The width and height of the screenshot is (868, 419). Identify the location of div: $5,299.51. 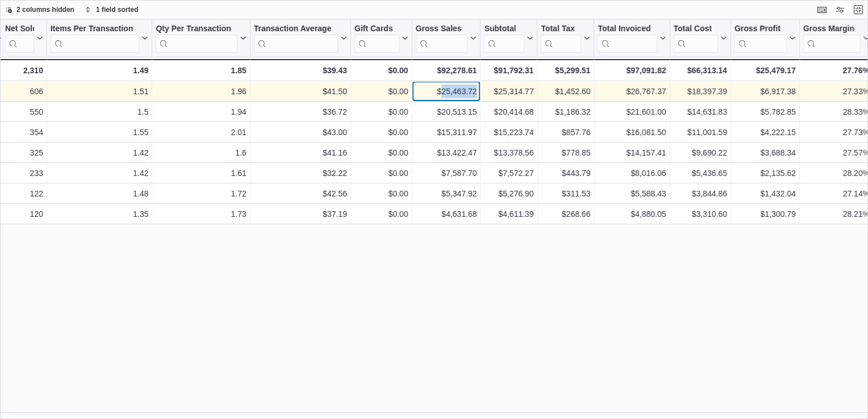
(566, 70).